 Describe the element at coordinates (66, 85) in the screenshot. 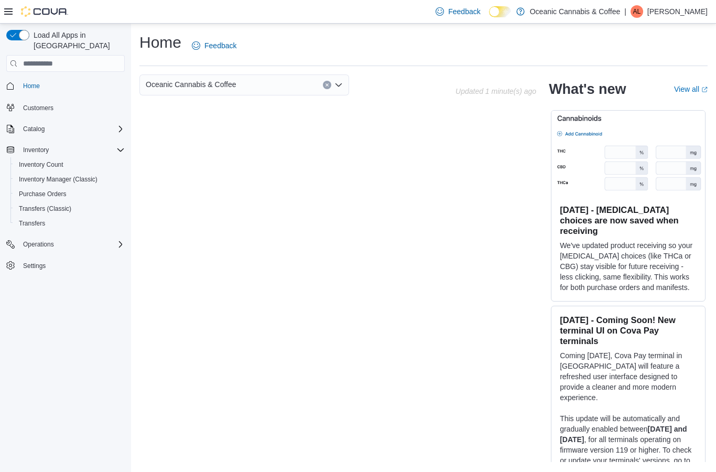

I see `button: Home` at that location.